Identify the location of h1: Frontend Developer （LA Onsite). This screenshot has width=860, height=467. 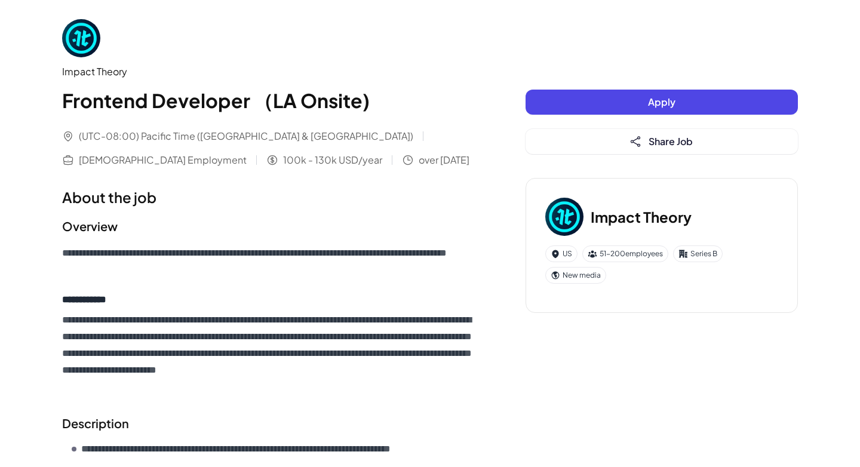
(270, 100).